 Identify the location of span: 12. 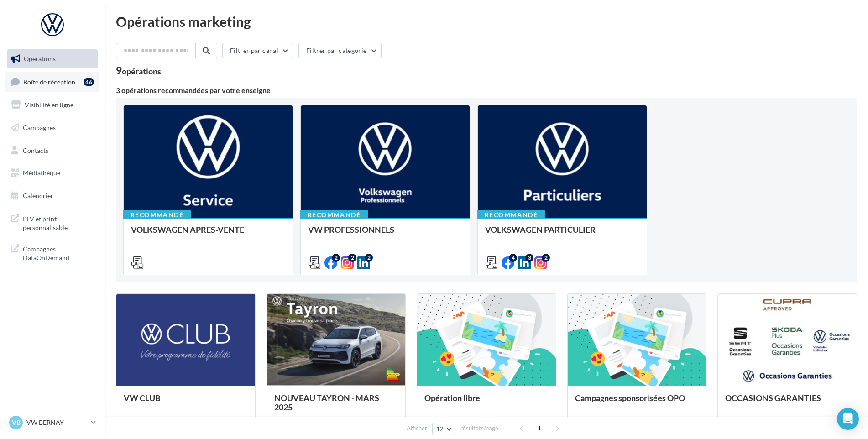
(440, 429).